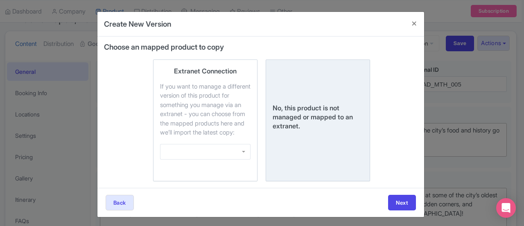 This screenshot has width=524, height=226. What do you see at coordinates (138, 24) in the screenshot?
I see `h4: Create New Version` at bounding box center [138, 24].